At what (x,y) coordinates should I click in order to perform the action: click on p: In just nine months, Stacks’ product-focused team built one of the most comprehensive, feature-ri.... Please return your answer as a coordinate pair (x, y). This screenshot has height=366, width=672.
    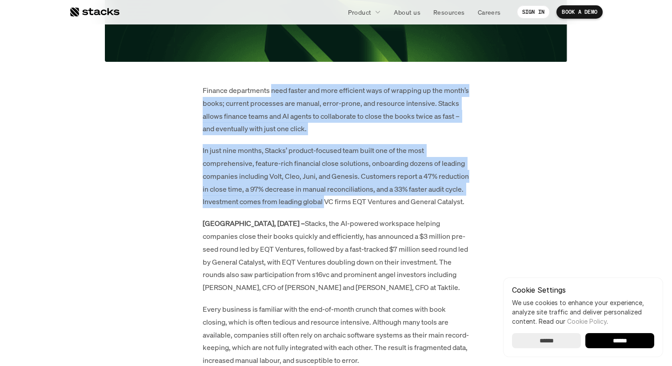
    Looking at the image, I should click on (336, 176).